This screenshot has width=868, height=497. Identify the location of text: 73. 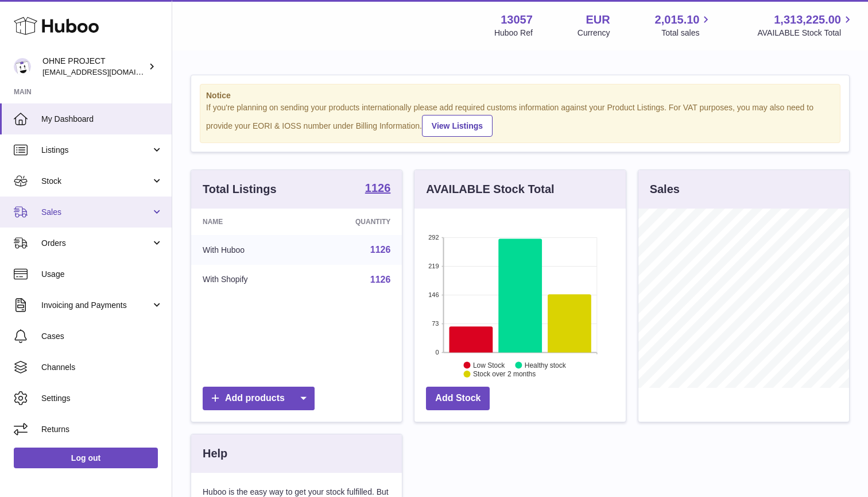
(436, 323).